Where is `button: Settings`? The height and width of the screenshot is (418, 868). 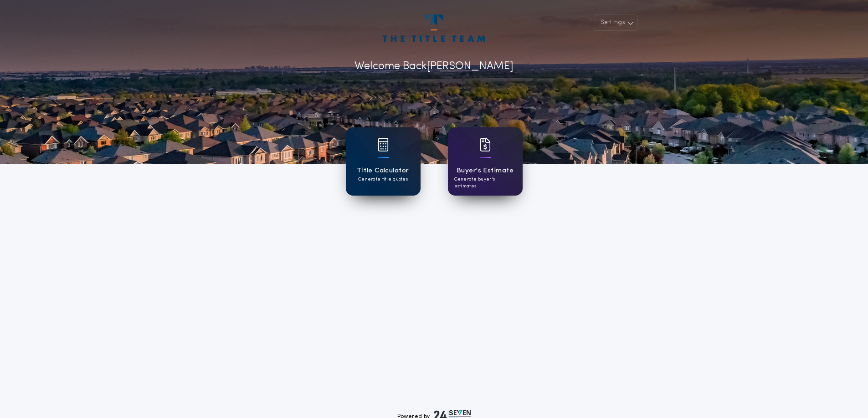
button: Settings is located at coordinates (616, 22).